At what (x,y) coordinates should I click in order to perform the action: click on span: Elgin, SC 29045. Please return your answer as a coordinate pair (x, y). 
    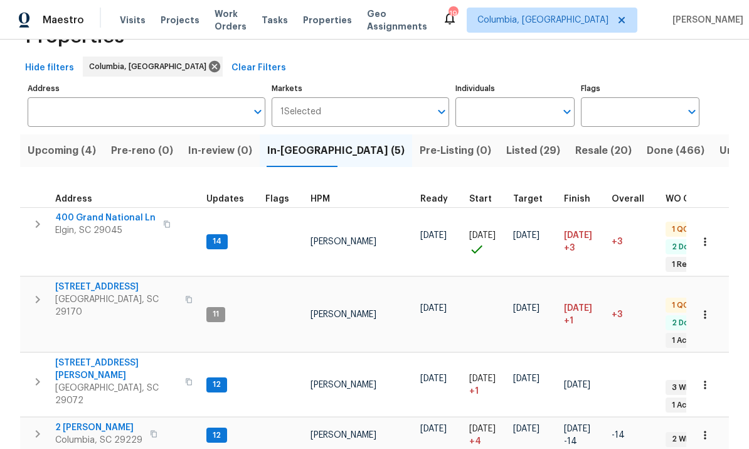
    Looking at the image, I should click on (105, 230).